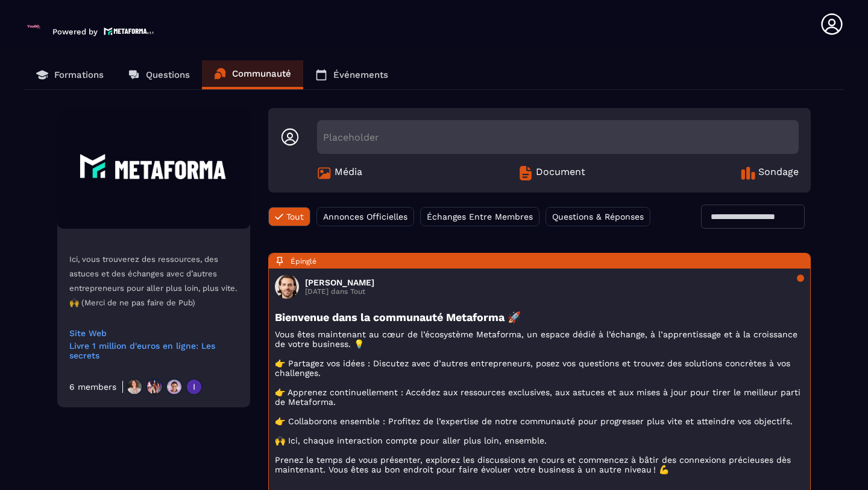 The image size is (868, 490). I want to click on a: Site Web, so click(153, 333).